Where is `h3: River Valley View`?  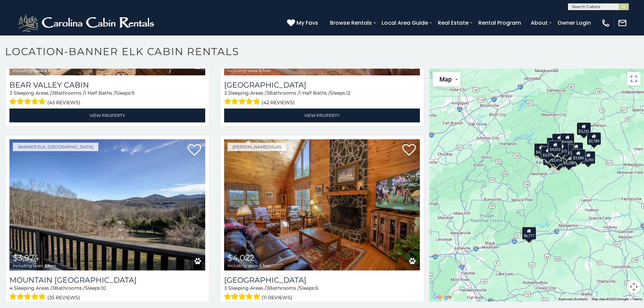 h3: River Valley View is located at coordinates (321, 280).